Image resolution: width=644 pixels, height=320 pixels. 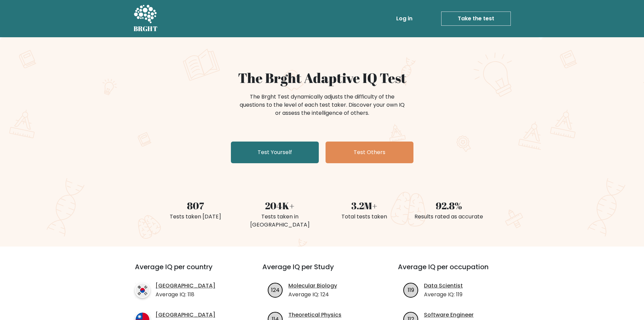 What do you see at coordinates (145, 29) in the screenshot?
I see `h5: BRGHT` at bounding box center [145, 29].